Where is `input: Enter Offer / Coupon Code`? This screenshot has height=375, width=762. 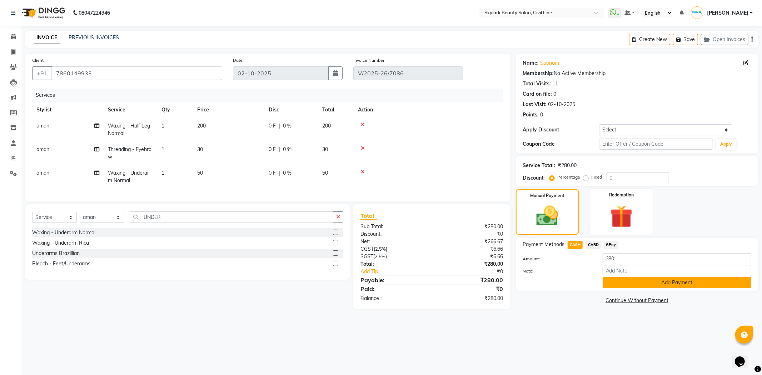 input: Enter Offer / Coupon Code is located at coordinates (656, 144).